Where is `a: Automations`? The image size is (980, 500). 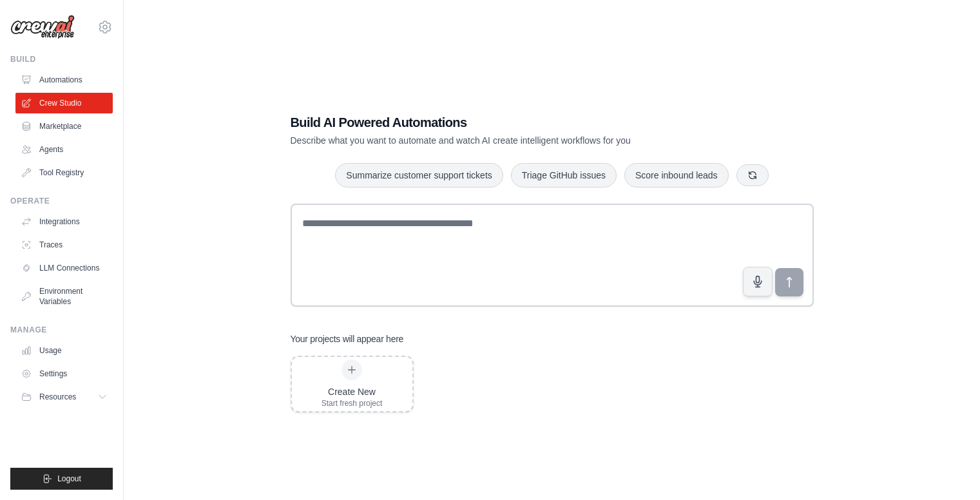 a: Automations is located at coordinates (64, 80).